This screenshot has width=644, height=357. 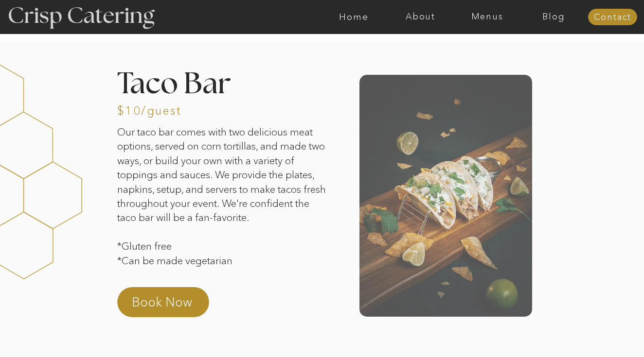 What do you see at coordinates (612, 17) in the screenshot?
I see `a: Contact` at bounding box center [612, 17].